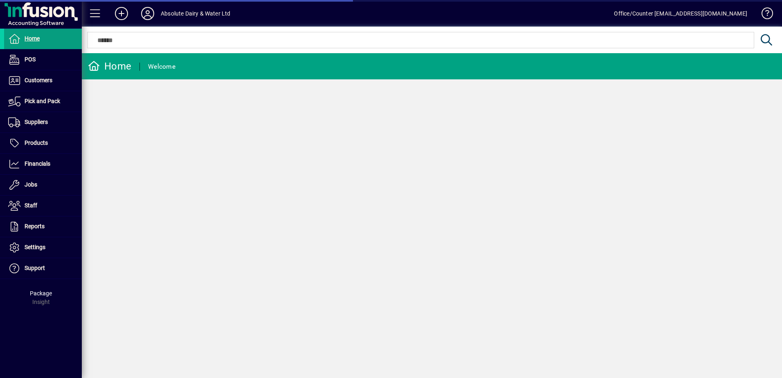 The width and height of the screenshot is (782, 378). I want to click on span: Products, so click(36, 143).